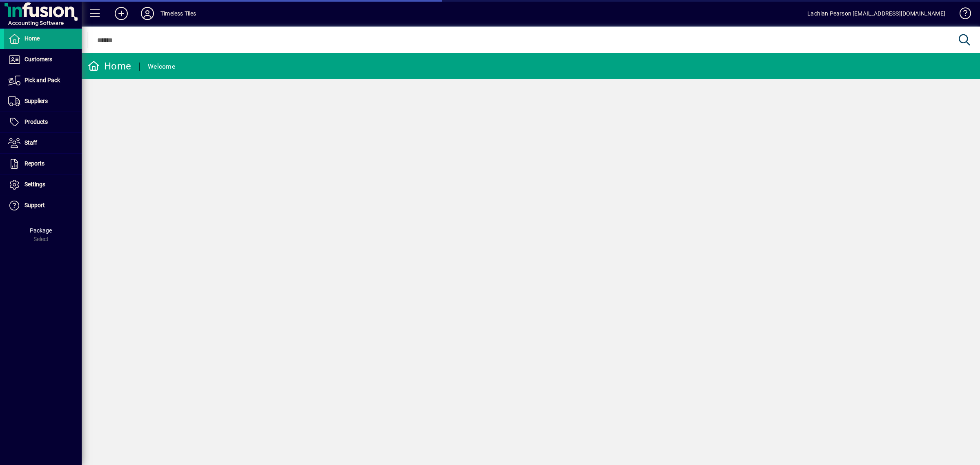 The width and height of the screenshot is (980, 465). What do you see at coordinates (41, 230) in the screenshot?
I see `span: Package` at bounding box center [41, 230].